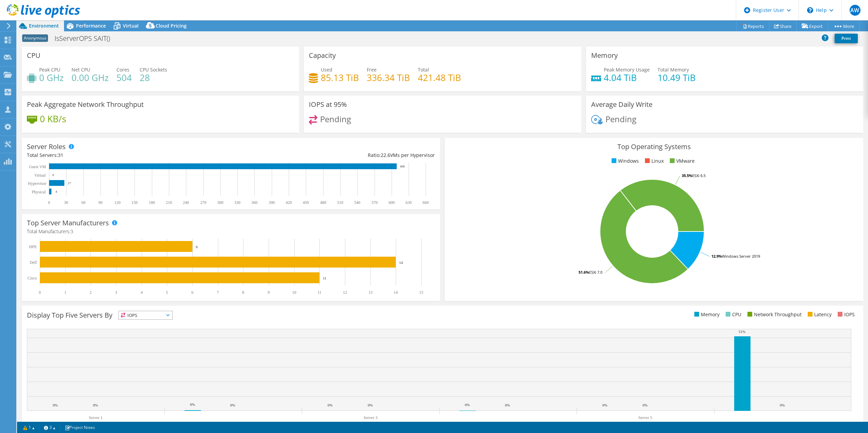 Image resolution: width=868 pixels, height=433 pixels. Describe the element at coordinates (218, 292) in the screenshot. I see `text: 7` at that location.